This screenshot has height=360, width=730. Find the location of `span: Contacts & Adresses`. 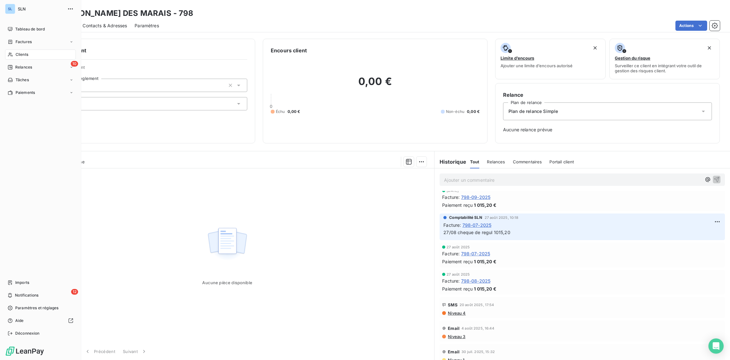

span: Contacts & Adresses is located at coordinates (105, 26).